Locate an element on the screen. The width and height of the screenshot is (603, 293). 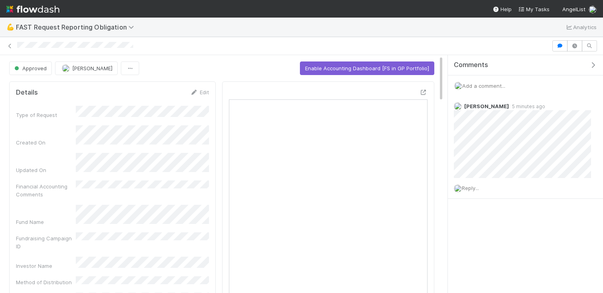
div: Fundraising Campaign ID is located at coordinates (46, 242).